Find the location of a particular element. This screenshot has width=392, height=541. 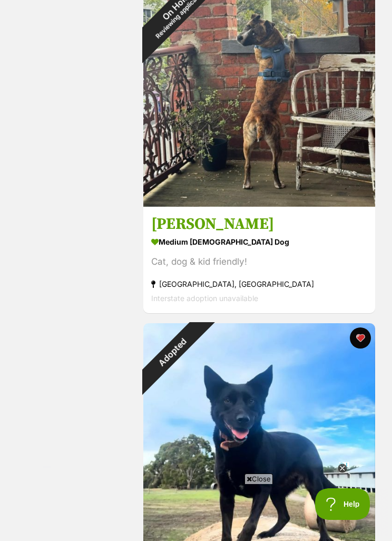

div: Cat, dog & kid friendly! is located at coordinates (259, 261).